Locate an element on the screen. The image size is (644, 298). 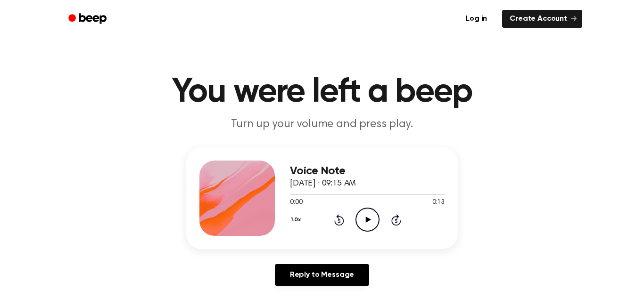
h1: You were left a beep is located at coordinates (322, 93).